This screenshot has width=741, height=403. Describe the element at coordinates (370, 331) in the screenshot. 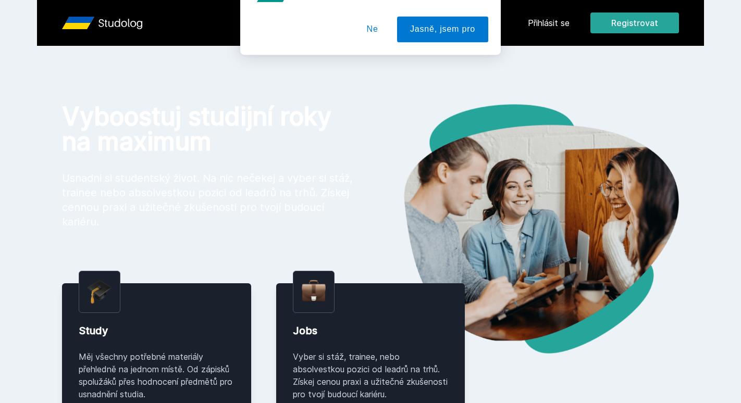

I see `div: Jobs` at that location.